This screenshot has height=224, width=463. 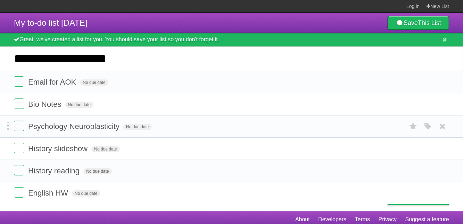 I want to click on span: Bio Notes, so click(x=46, y=104).